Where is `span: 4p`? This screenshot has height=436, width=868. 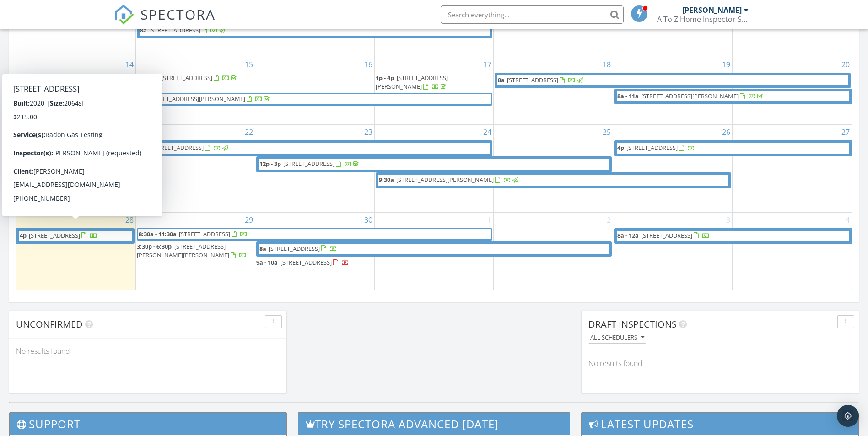 span: 4p is located at coordinates (621, 148).